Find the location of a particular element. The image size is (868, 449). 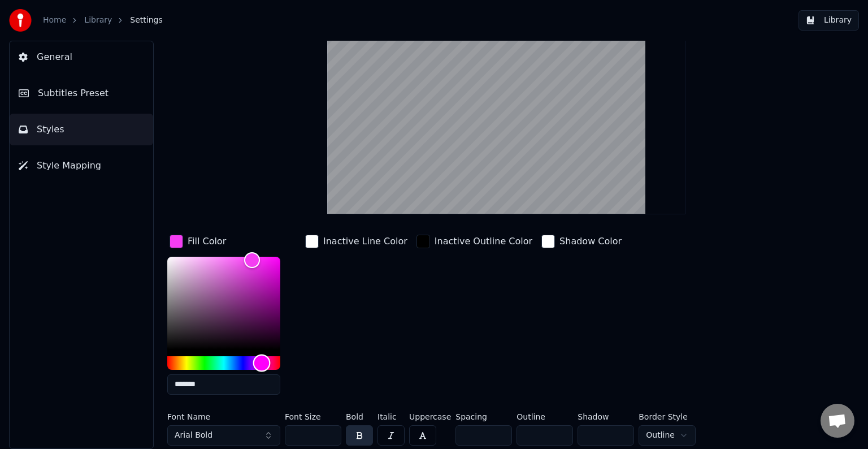

span: Styles is located at coordinates (50, 129).